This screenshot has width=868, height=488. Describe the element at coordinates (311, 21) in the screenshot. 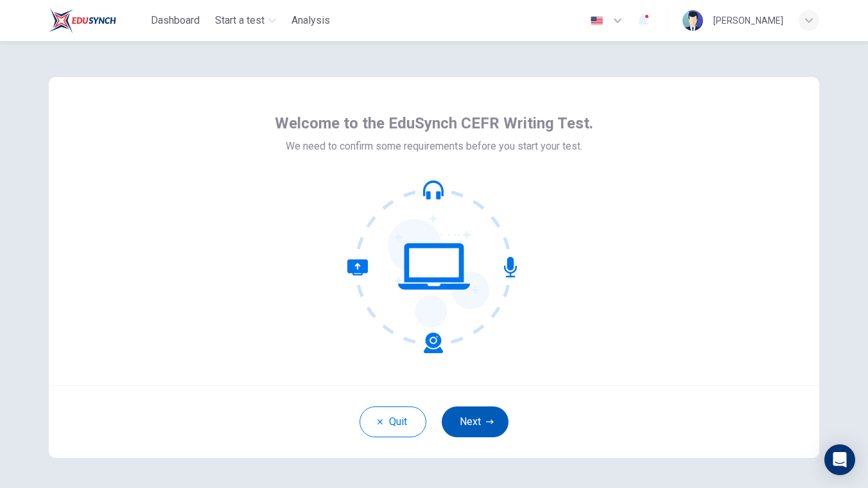

I see `button: Analysis` at that location.